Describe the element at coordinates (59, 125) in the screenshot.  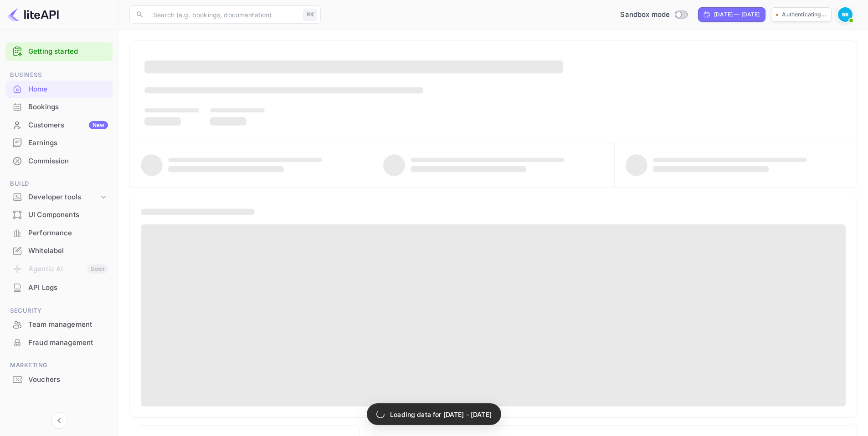
I see `a: CustomersNew` at that location.